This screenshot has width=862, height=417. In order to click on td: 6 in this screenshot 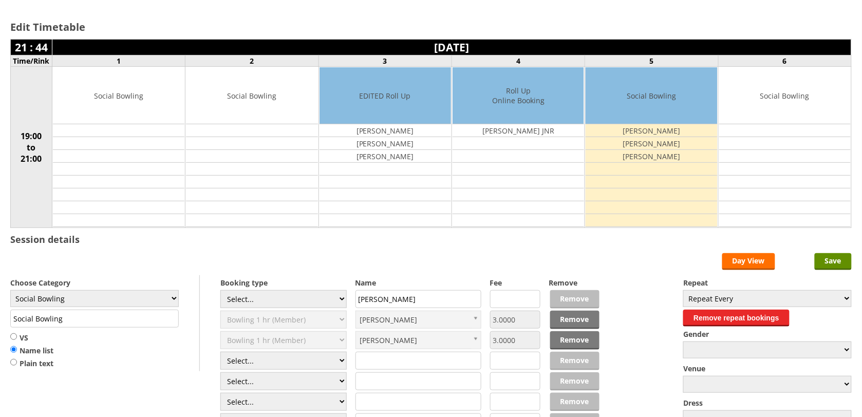, I will do `click(784, 61)`.